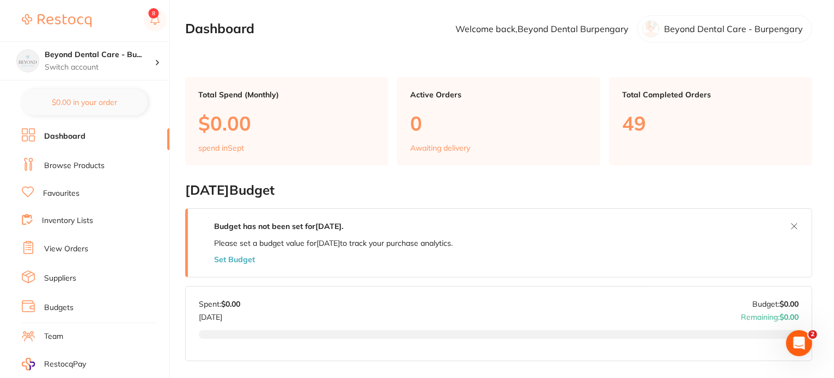  Describe the element at coordinates (769, 315) in the screenshot. I see `p: Remaining:` at that location.